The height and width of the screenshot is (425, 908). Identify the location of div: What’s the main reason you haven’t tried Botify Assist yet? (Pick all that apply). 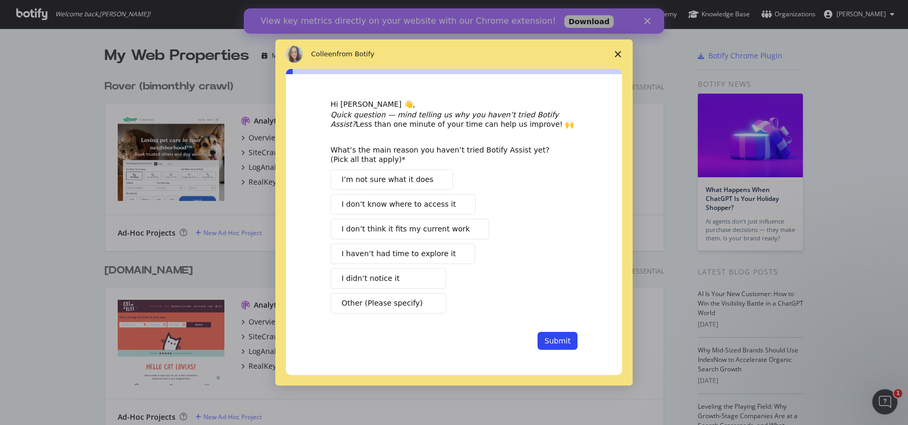
(446, 155).